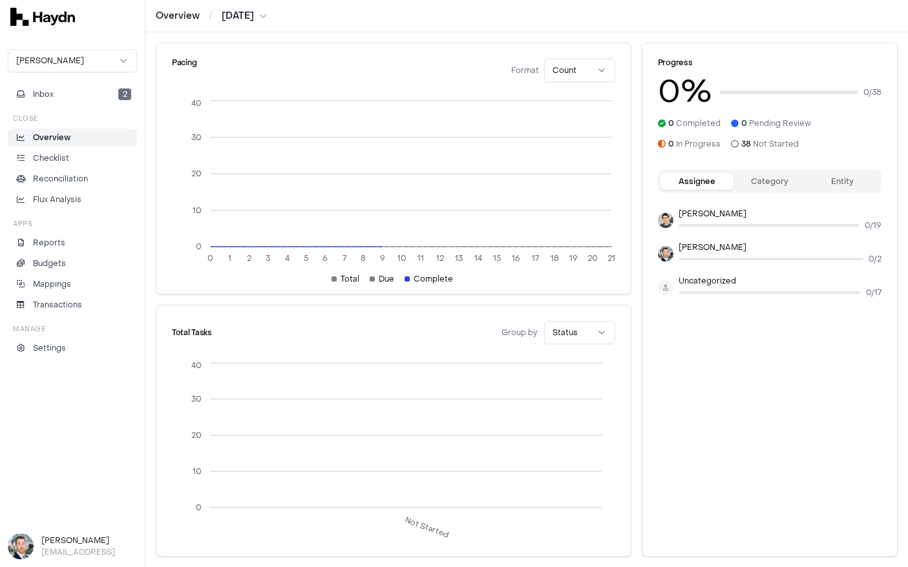 Image resolution: width=908 pixels, height=567 pixels. What do you see at coordinates (72, 200) in the screenshot?
I see `a: Flux Analysis` at bounding box center [72, 200].